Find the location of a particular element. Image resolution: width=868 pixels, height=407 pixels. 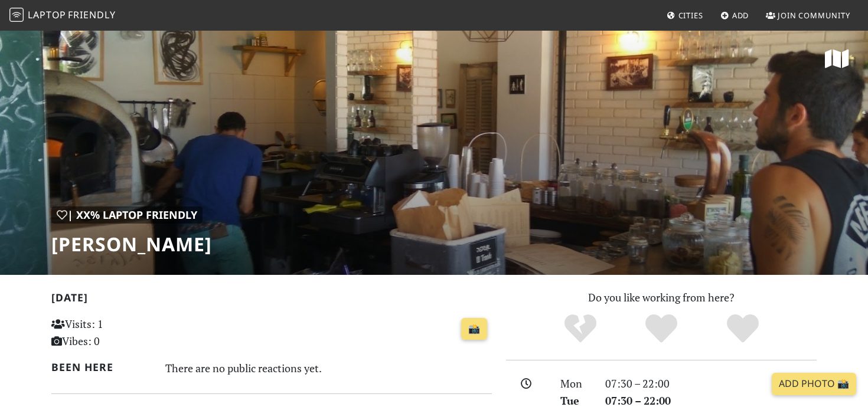

a: Cities is located at coordinates (685, 16).